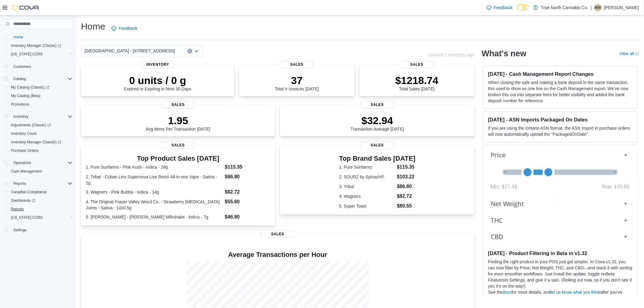  Describe the element at coordinates (560, 92) in the screenshot. I see `p: When closing the safe and making a bank deposit in the same transaction, this used to show as one...` at that location.